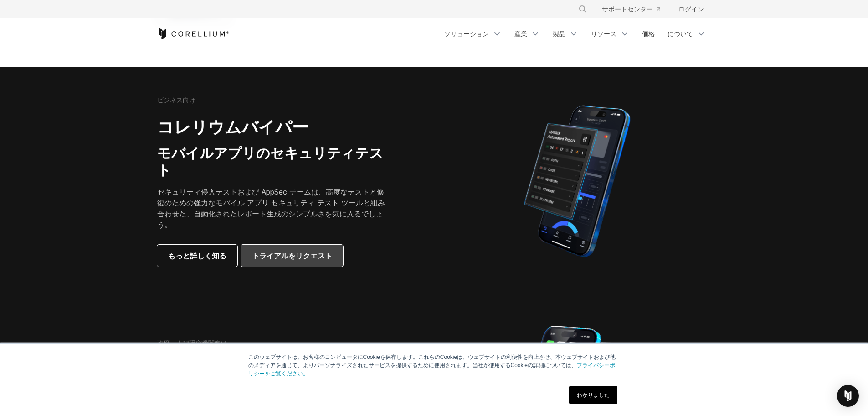 Image resolution: width=868 pixels, height=416 pixels. What do you see at coordinates (432, 361) in the screenshot?
I see `font: このウェブサイトは、お客様のコンピュータにCookieを保存します。これらのCookieは、ウェブサイトの利便性を向上させ、本ウェブサイトおよび他のメディアを通じて、よりパーソナライズされたサー...` at bounding box center [432, 361].